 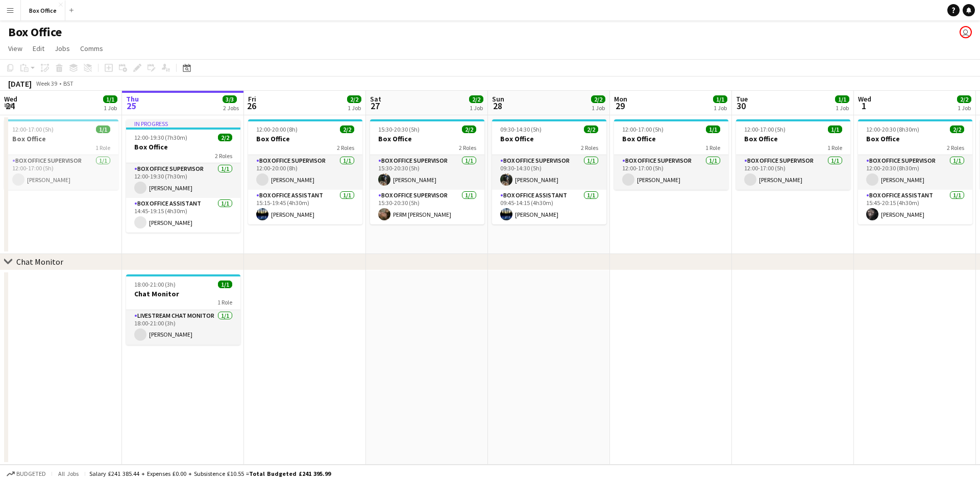 What do you see at coordinates (40, 262) in the screenshot?
I see `div: Chat Monitor` at bounding box center [40, 262].